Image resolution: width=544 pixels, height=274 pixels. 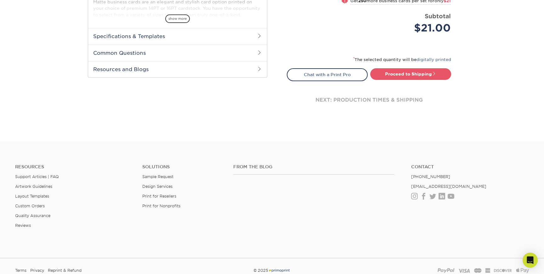 I want to click on div: Open Intercom Messenger, so click(x=530, y=260).